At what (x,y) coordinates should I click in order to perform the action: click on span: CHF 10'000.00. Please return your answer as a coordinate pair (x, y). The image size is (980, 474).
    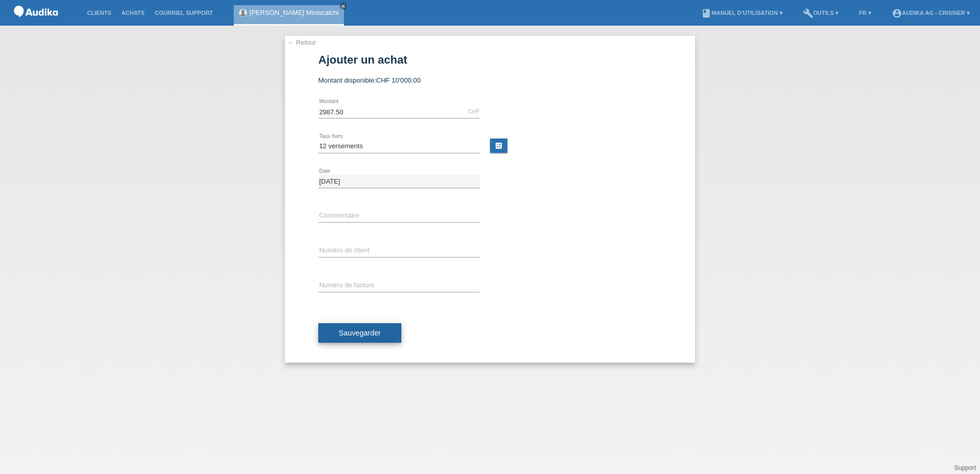
    Looking at the image, I should click on (398, 80).